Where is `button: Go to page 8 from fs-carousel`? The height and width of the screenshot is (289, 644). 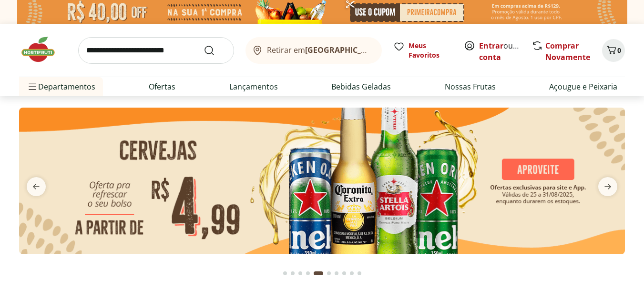
button: Go to page 8 from fs-carousel is located at coordinates (344, 273).